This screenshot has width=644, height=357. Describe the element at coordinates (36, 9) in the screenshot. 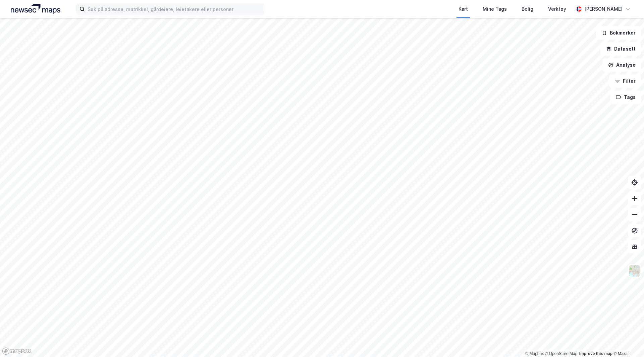

I see `img: logo.a4113a55bc3d86da70a041830d287a7e.svg` at that location.